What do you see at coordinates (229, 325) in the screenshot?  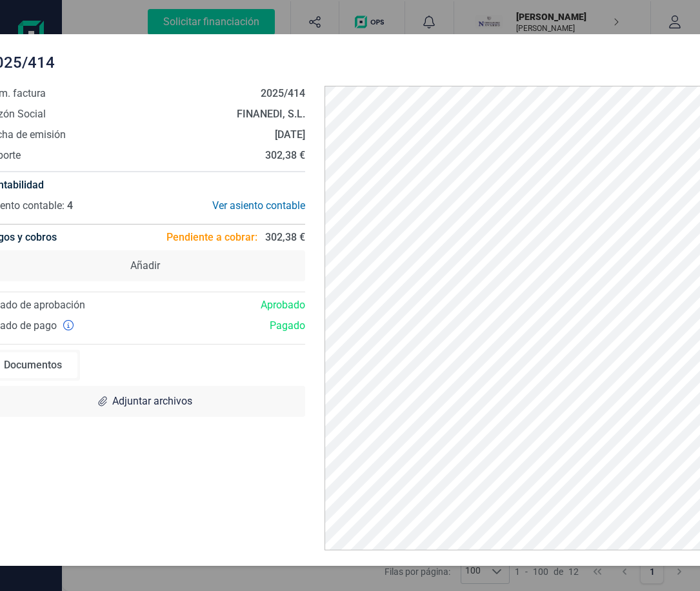 I see `div: Pagado` at bounding box center [229, 325].